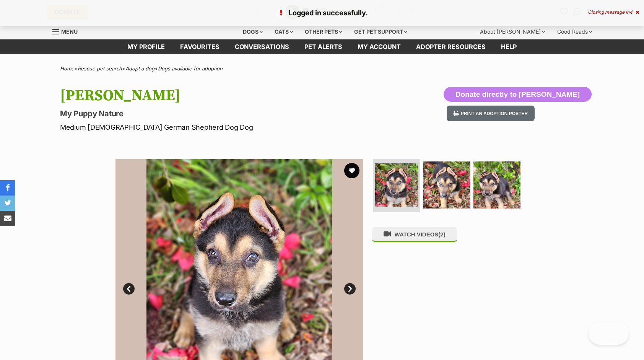  I want to click on a: Adopter resources, so click(451, 47).